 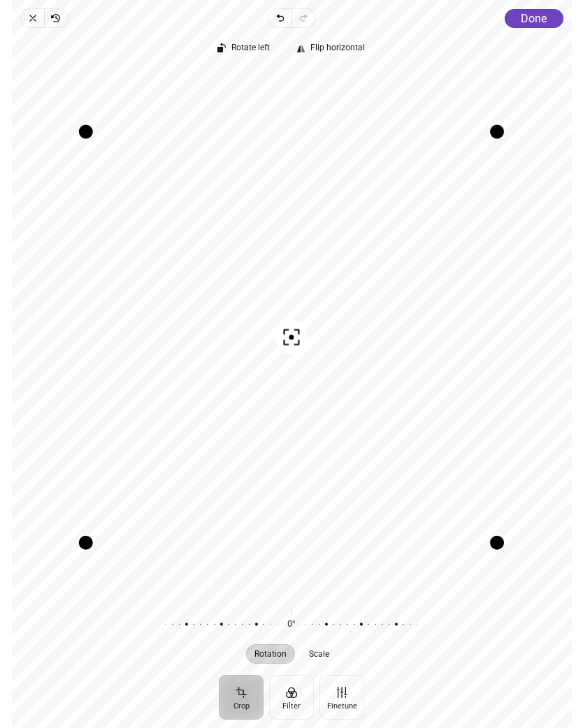 What do you see at coordinates (338, 47) in the screenshot?
I see `span: Flip horizontal` at bounding box center [338, 47].